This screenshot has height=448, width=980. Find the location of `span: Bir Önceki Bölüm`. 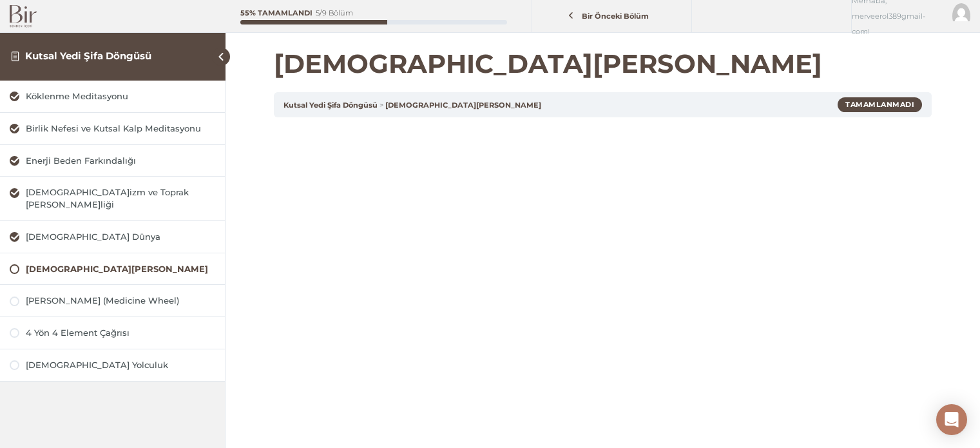

span: Bir Önceki Bölüm is located at coordinates (615, 16).